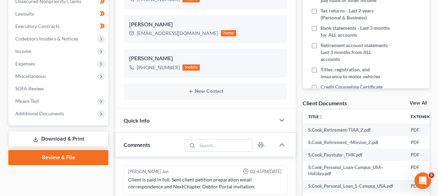 This screenshot has height=196, width=438. Describe the element at coordinates (27, 101) in the screenshot. I see `span: Means Test` at that location.